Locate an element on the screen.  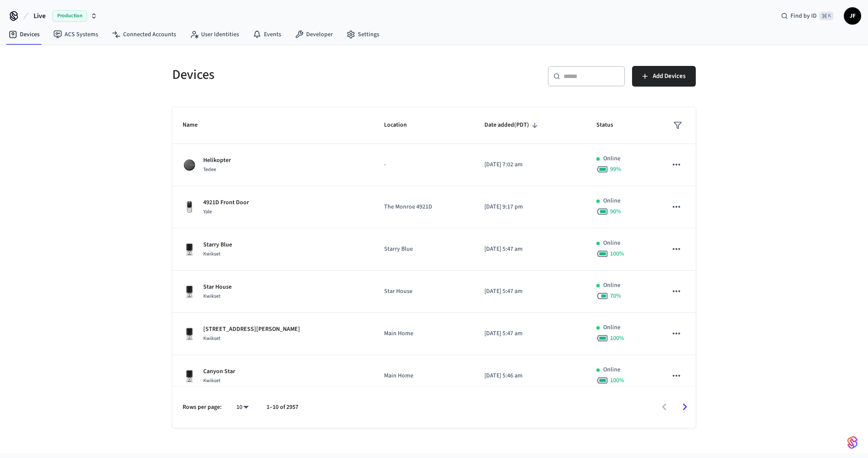
span: Production is located at coordinates (70, 16).